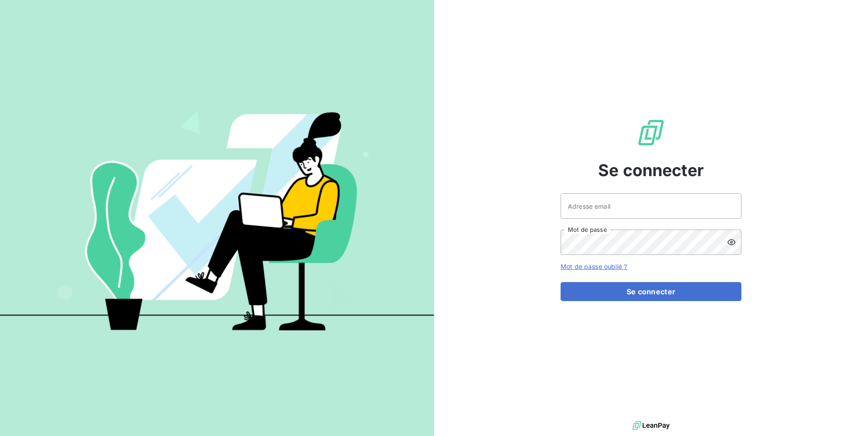 The image size is (868, 436). Describe the element at coordinates (594, 266) in the screenshot. I see `a: Mot de passe oublié ?` at that location.